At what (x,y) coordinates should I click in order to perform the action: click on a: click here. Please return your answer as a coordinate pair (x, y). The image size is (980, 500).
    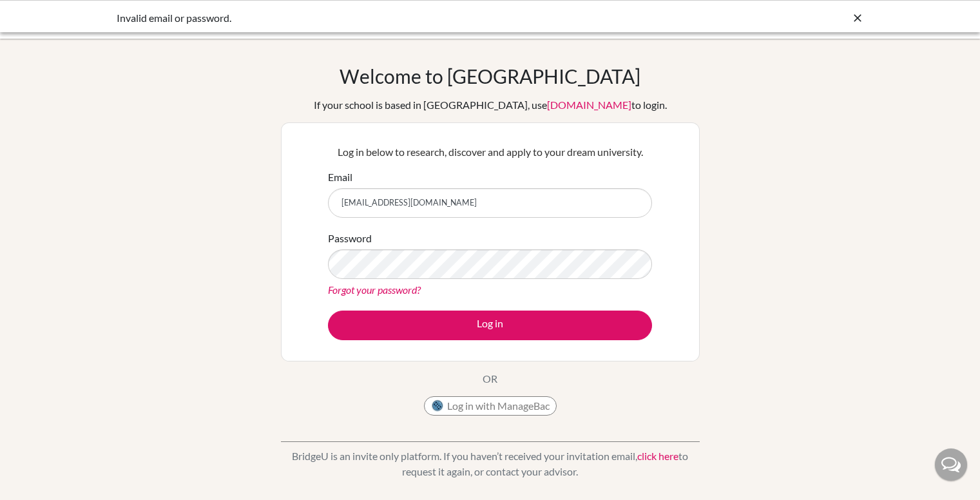
    Looking at the image, I should click on (658, 455).